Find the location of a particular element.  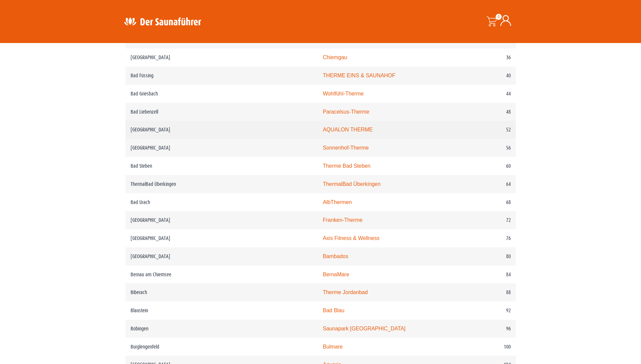

a: Therme Bad Steben is located at coordinates (347, 166).